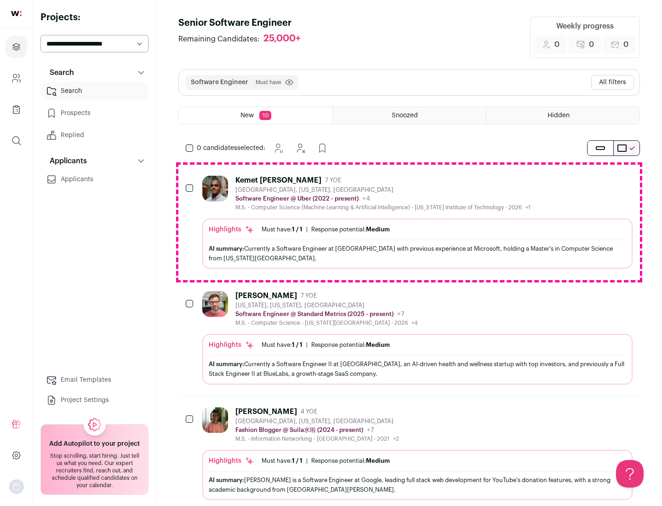 The width and height of the screenshot is (662, 506). Describe the element at coordinates (231, 148) in the screenshot. I see `span: selected:` at that location.